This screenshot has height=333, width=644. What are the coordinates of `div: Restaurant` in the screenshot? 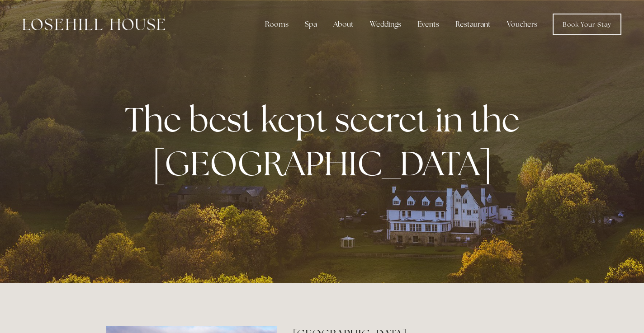 It's located at (473, 24).